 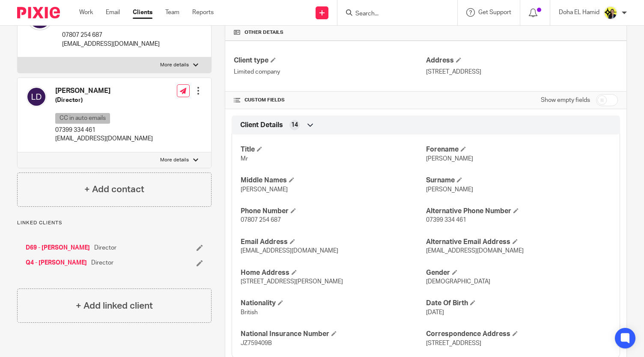 What do you see at coordinates (172, 12) in the screenshot?
I see `a: Team` at bounding box center [172, 12].